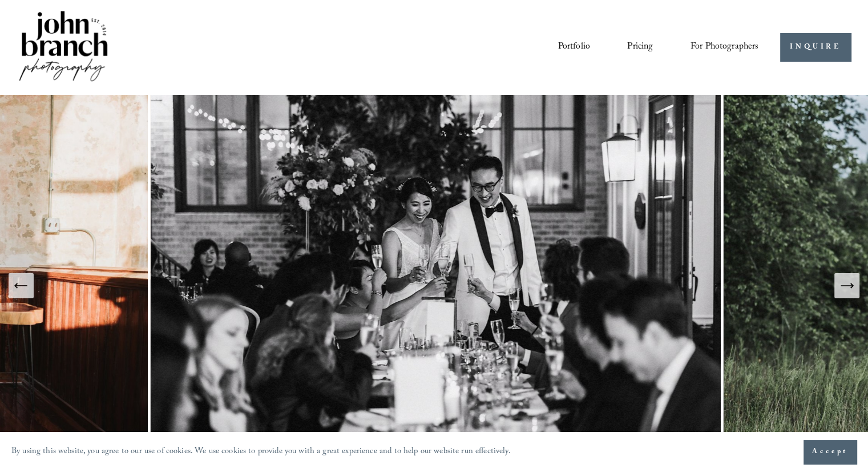 The image size is (868, 472). What do you see at coordinates (640, 48) in the screenshot?
I see `a: Pricing` at bounding box center [640, 48].